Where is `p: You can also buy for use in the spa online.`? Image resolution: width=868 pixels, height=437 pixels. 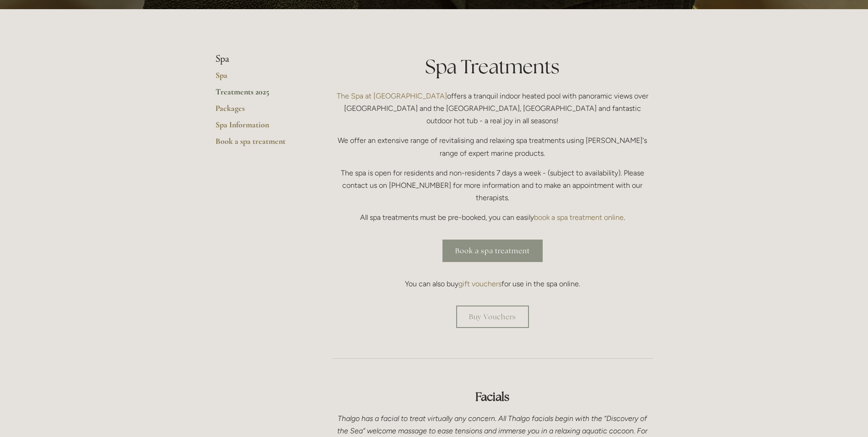 p: You can also buy for use in the spa online. is located at coordinates (492, 284).